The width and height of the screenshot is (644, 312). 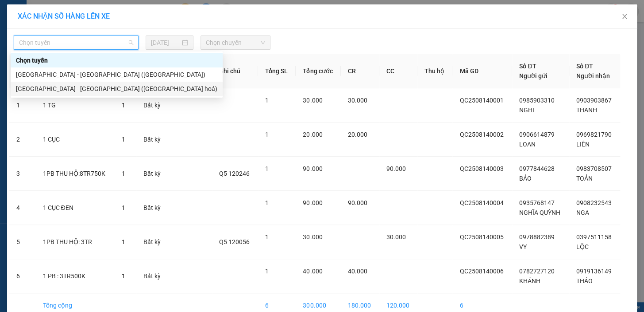 What do you see at coordinates (584, 178) in the screenshot?
I see `span: TOẢN` at bounding box center [584, 178].